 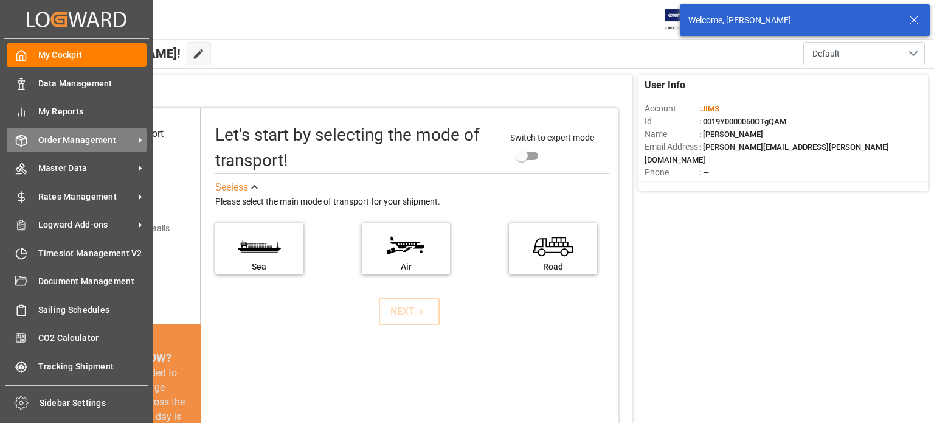 I want to click on div: Let's start by selecting the mode of transport!, so click(x=357, y=148).